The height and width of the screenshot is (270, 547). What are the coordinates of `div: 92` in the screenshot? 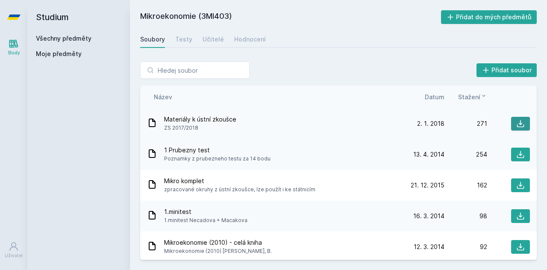 It's located at (466, 247).